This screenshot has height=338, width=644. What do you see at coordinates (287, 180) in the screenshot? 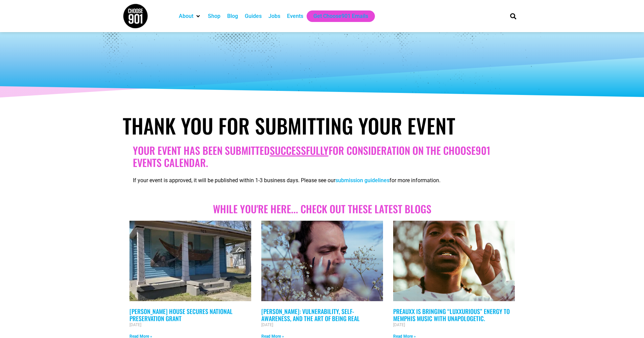
I see `span: If your event is approved, it will be published within 1-3 business days. Please see our for more...` at bounding box center [287, 180].